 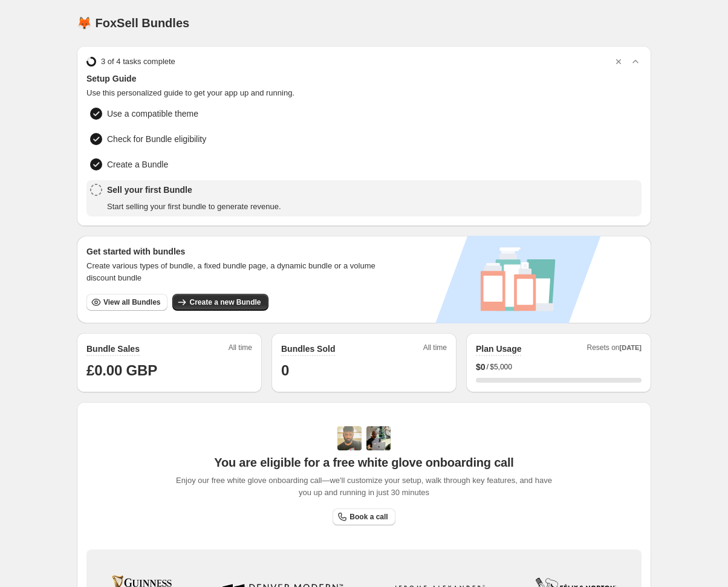 I want to click on span: Use a compatible theme, so click(x=152, y=114).